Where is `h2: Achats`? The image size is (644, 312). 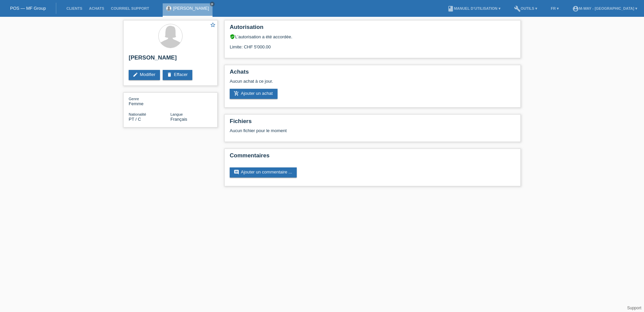 h2: Achats is located at coordinates (372, 73).